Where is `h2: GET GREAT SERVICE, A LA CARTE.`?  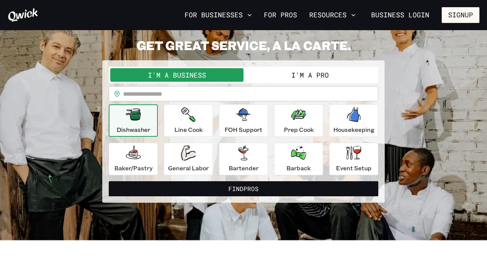
h2: GET GREAT SERVICE, A LA CARTE. is located at coordinates (243, 45).